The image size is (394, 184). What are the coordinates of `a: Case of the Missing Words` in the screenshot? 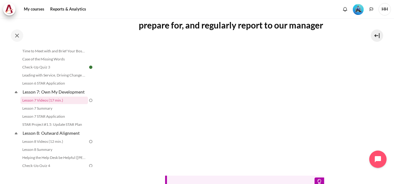 It's located at (54, 59).